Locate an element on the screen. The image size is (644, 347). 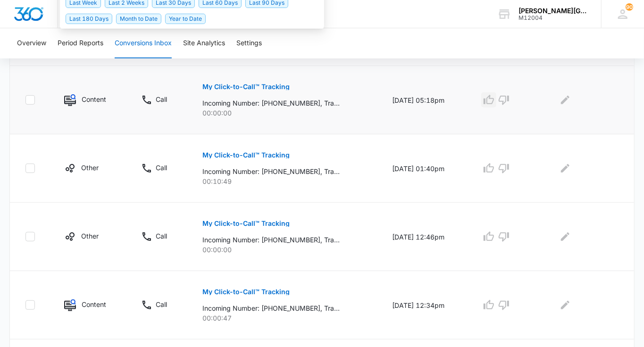
button: Settings is located at coordinates (249, 43).